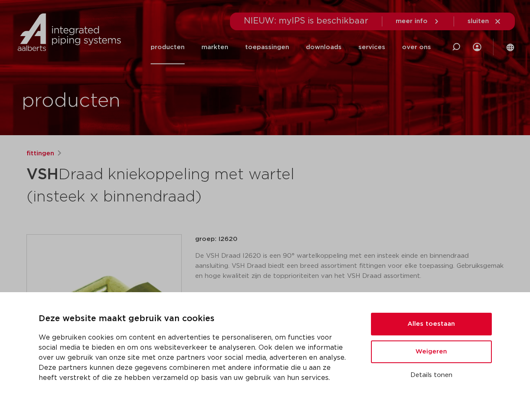 This screenshot has width=530, height=403. Describe the element at coordinates (350, 239) in the screenshot. I see `p: groep: I2620` at that location.